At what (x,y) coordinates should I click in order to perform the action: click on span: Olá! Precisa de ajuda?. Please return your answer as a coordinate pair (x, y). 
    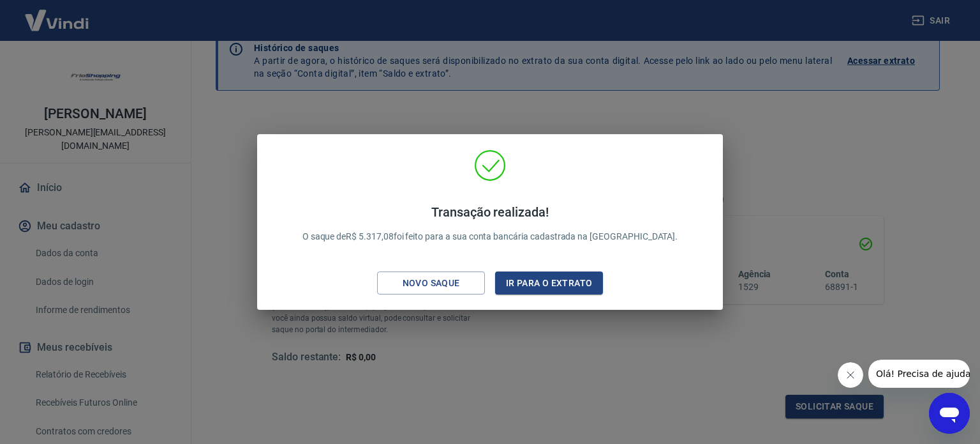
    Looking at the image, I should click on (58, 14).